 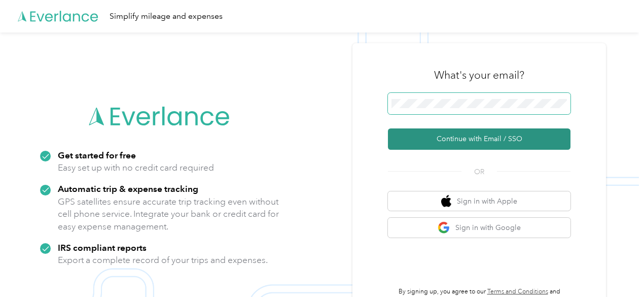 I want to click on div: Simplify mileage and expenses, so click(x=166, y=16).